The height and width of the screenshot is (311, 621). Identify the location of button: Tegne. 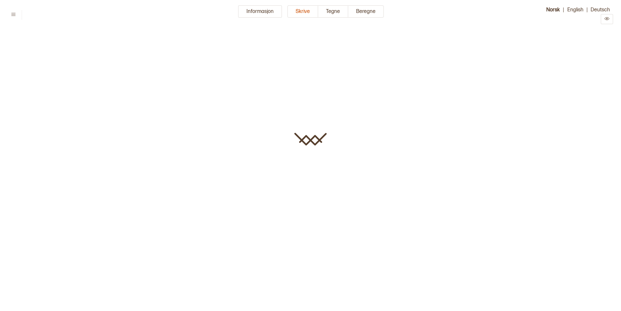
(333, 11).